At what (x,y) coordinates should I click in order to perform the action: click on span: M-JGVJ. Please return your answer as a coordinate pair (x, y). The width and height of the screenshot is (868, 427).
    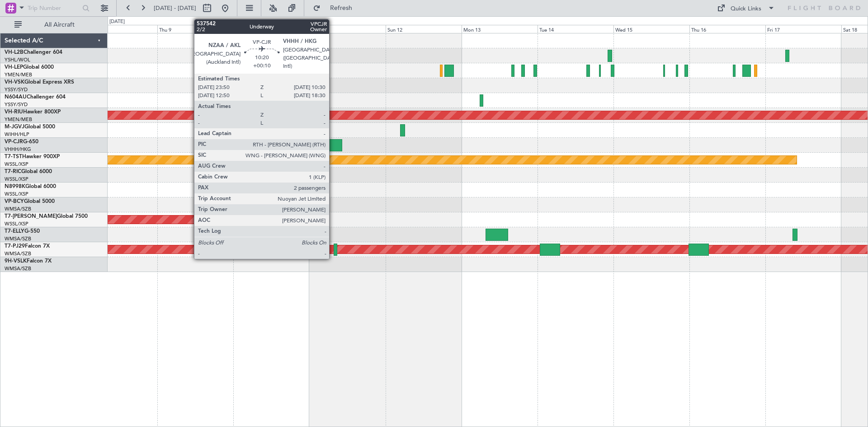
    Looking at the image, I should click on (14, 127).